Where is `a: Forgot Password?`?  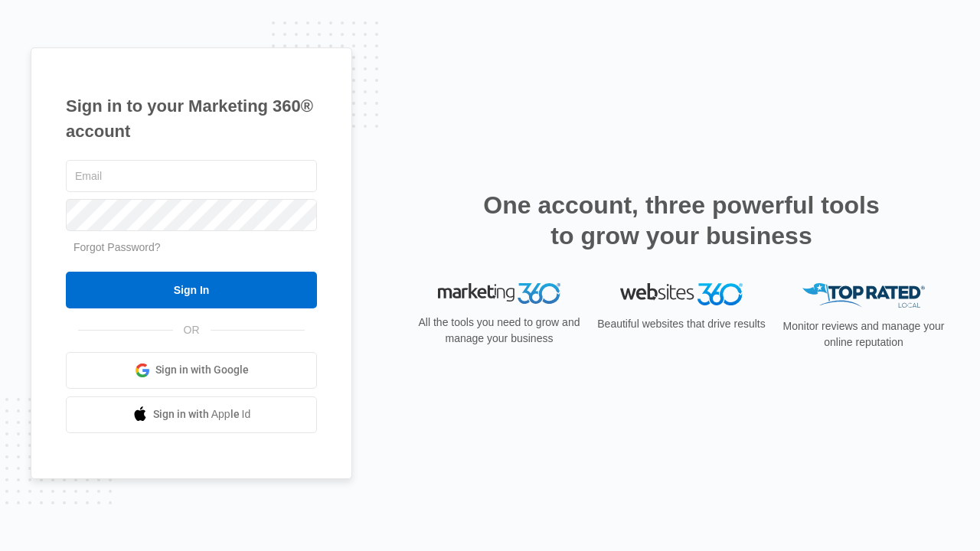 a: Forgot Password? is located at coordinates (117, 247).